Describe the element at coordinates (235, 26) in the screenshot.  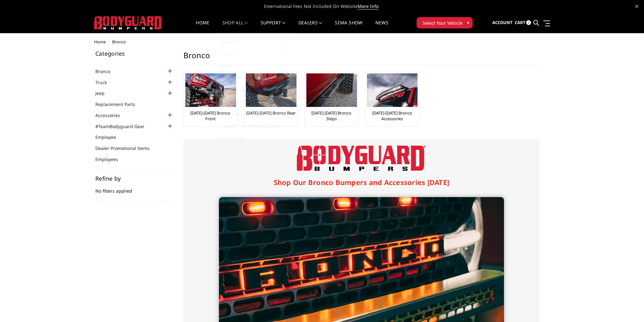
I see `a: shop all` at that location.